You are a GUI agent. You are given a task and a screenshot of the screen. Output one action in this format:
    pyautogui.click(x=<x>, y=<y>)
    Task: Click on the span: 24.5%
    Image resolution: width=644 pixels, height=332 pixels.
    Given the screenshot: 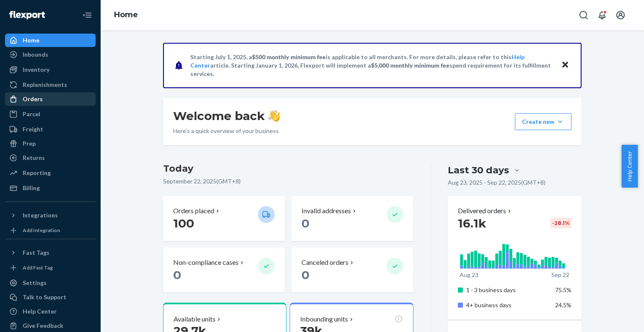 What is the action you would take?
    pyautogui.click(x=564, y=304)
    